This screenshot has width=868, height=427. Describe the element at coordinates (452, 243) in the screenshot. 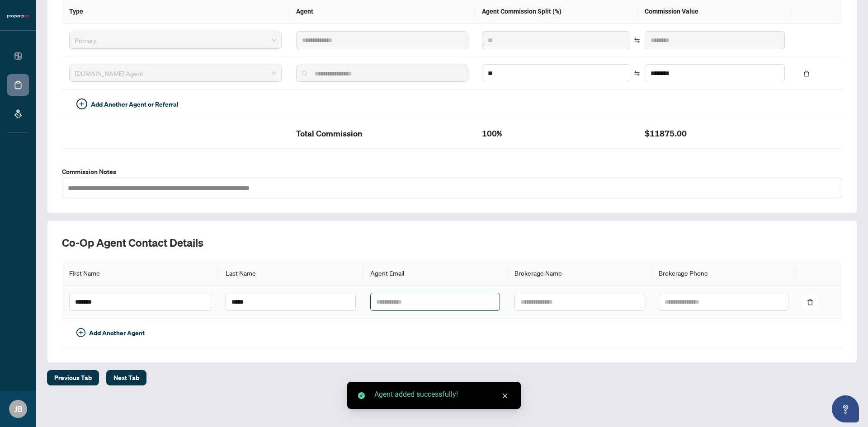

I see `h2: Co-op Agent Contact Details` at that location.